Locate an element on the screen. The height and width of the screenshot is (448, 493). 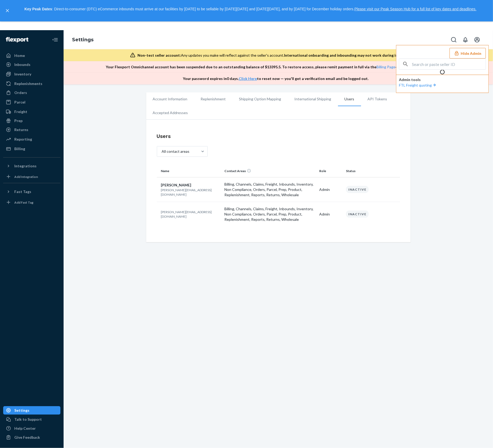
th: Role is located at coordinates (331, 171).